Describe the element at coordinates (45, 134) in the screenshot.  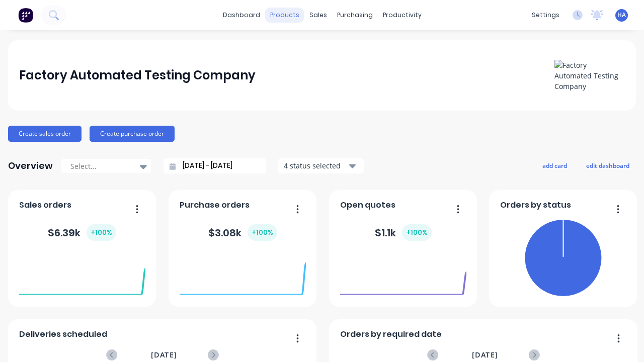
I see `button: Create sales order` at that location.